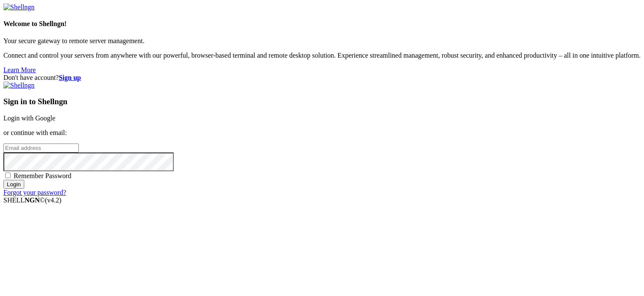 This screenshot has height=296, width=644. I want to click on span: Remember Password, so click(43, 176).